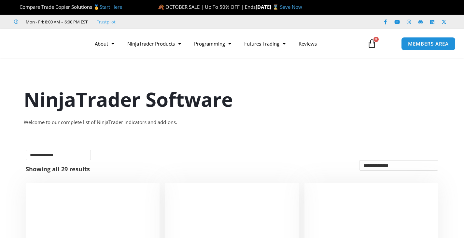  What do you see at coordinates (213, 44) in the screenshot?
I see `a: Programming` at bounding box center [213, 44].